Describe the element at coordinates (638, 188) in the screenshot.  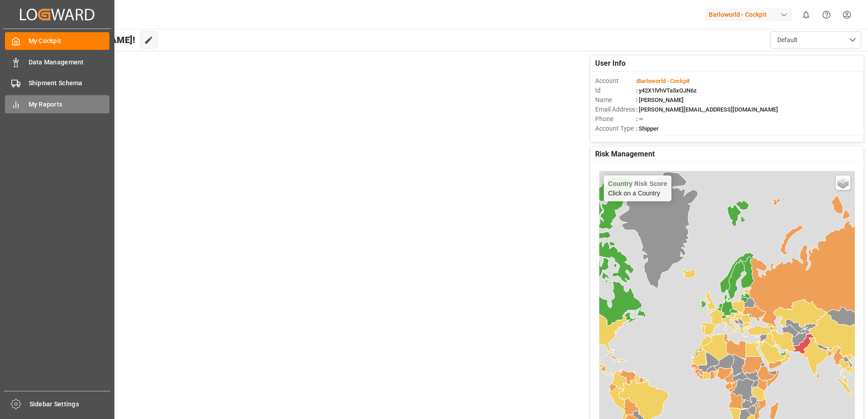
I see `div: Click on a Country` at that location.